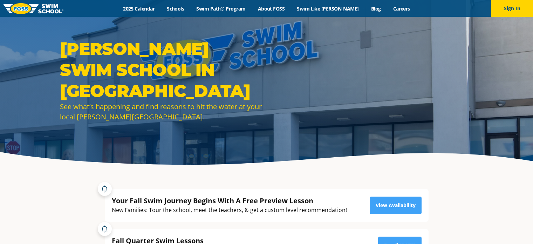 The width and height of the screenshot is (533, 244). Describe the element at coordinates (401, 8) in the screenshot. I see `a: Careers` at that location.